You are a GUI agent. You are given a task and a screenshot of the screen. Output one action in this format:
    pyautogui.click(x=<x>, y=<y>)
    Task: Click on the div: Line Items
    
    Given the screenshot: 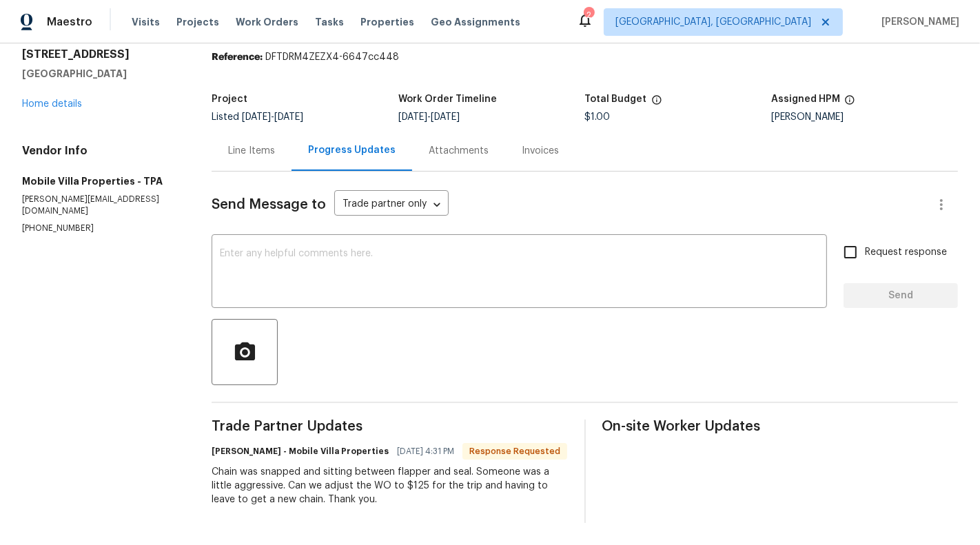 What is the action you would take?
    pyautogui.click(x=252, y=151)
    